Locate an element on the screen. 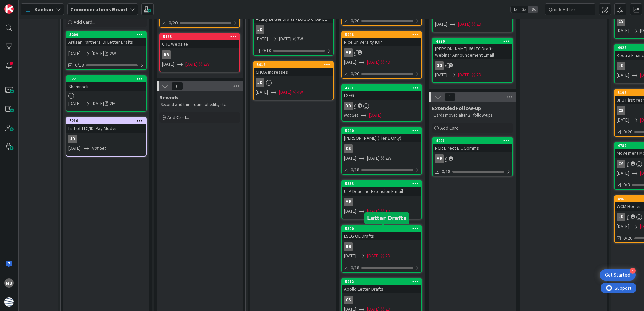  div: ULP Deadline Extension E-mail is located at coordinates (382, 191).